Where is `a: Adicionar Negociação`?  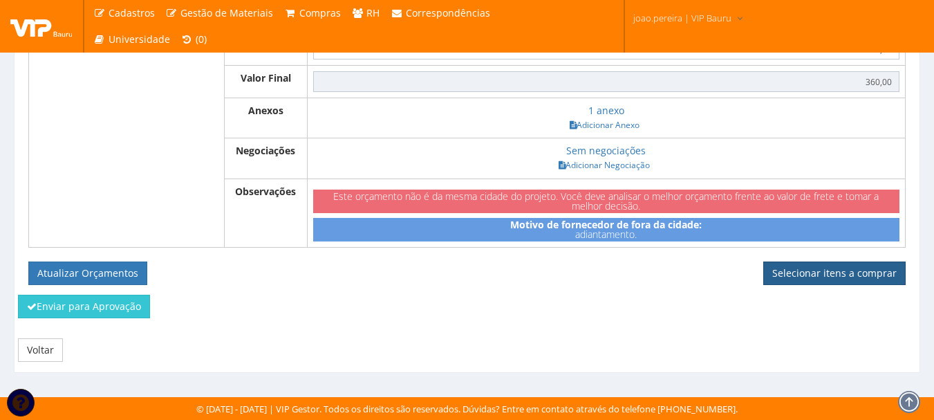 a: Adicionar Negociação is located at coordinates (605, 165).